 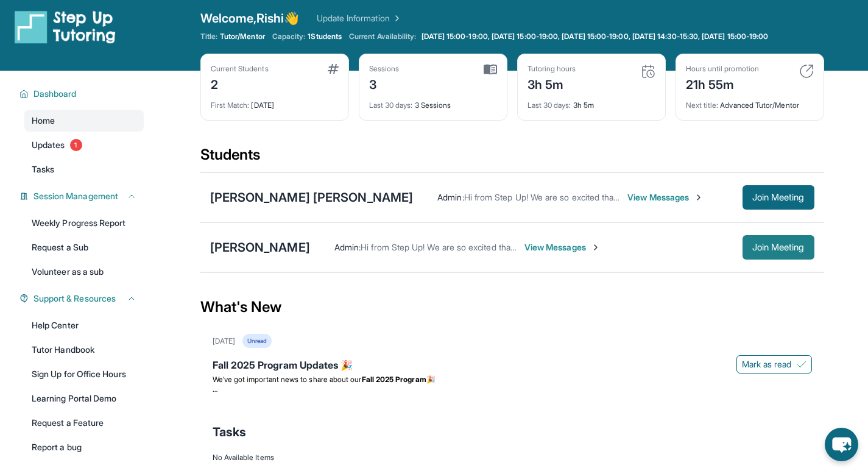 What do you see at coordinates (257, 341) in the screenshot?
I see `div: Unread` at bounding box center [257, 341].